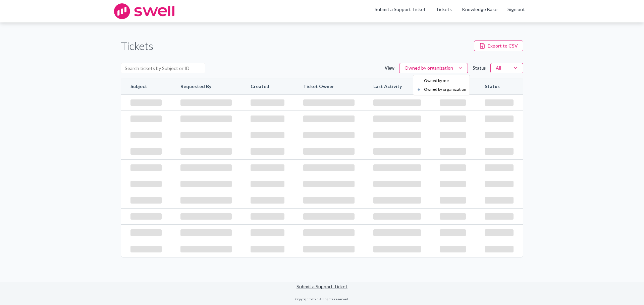  I want to click on th: Created, so click(268, 86).